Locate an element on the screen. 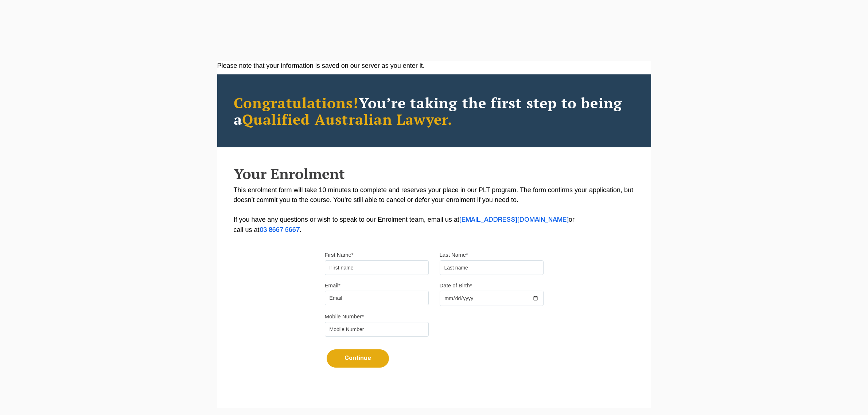 This screenshot has width=868, height=415. input: First name is located at coordinates (376, 268).